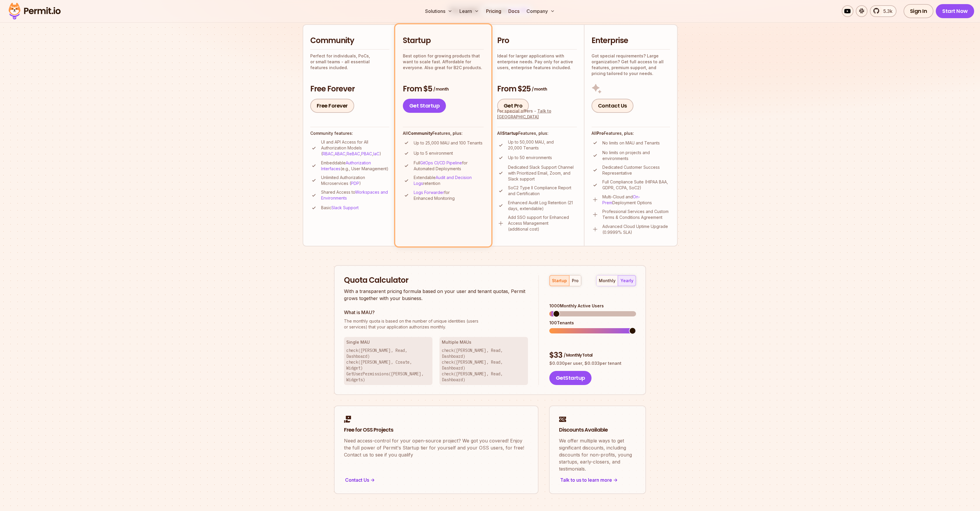  What do you see at coordinates (607, 281) in the screenshot?
I see `div: monthly` at bounding box center [607, 281].